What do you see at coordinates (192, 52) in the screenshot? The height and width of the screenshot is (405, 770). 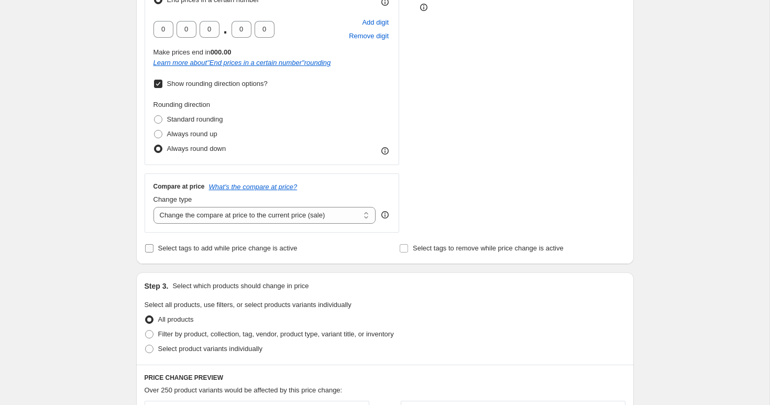 I see `span: Make prices end in` at bounding box center [192, 52].